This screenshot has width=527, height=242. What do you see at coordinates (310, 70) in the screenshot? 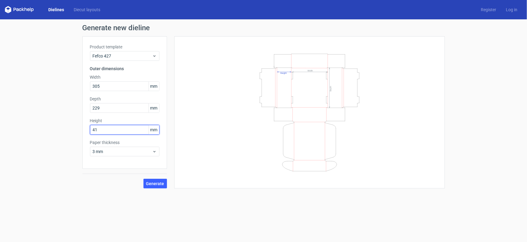
I see `text: Width` at bounding box center [310, 70].